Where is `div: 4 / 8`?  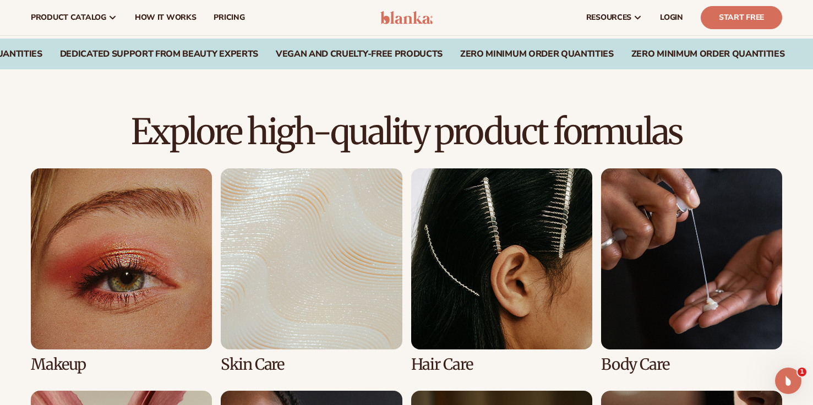
div: 4 / 8 is located at coordinates (692, 271).